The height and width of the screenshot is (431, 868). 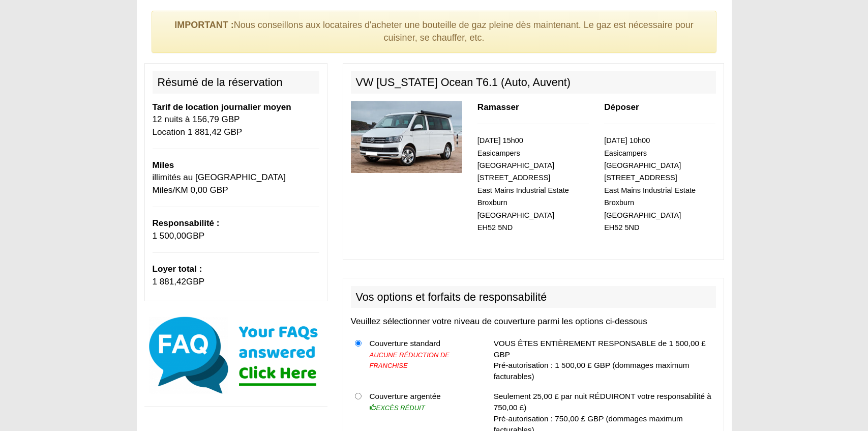 What do you see at coordinates (163, 165) in the screenshot?
I see `font: Miles` at bounding box center [163, 165].